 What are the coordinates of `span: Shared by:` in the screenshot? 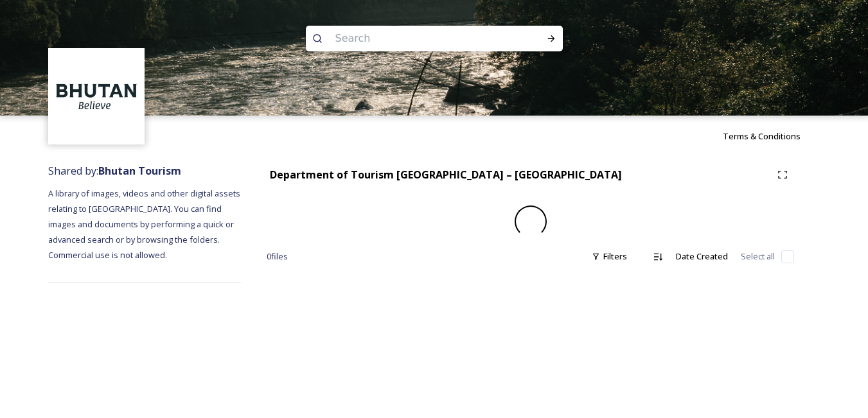 It's located at (115, 171).